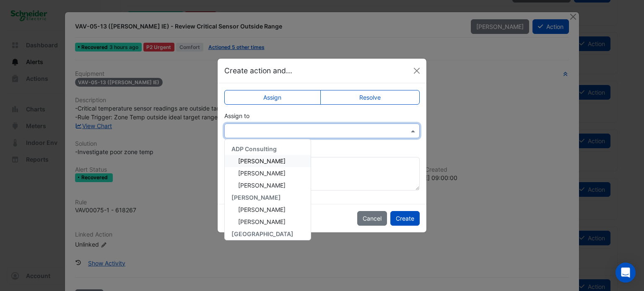 The image size is (644, 291). What do you see at coordinates (626, 273) in the screenshot?
I see `div: Open Intercom Messenger` at bounding box center [626, 273].